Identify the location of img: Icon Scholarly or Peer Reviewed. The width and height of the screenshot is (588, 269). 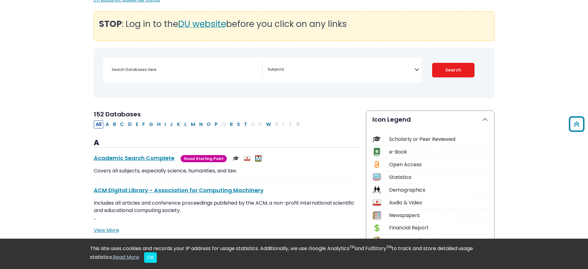
(377, 139).